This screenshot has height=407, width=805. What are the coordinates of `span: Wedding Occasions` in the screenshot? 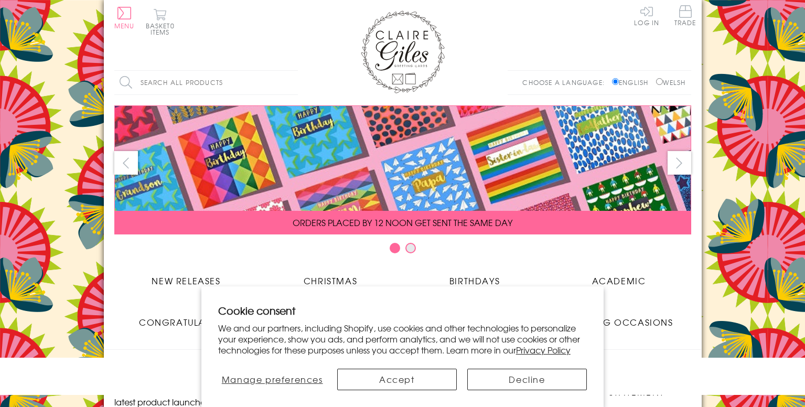 It's located at (619, 322).